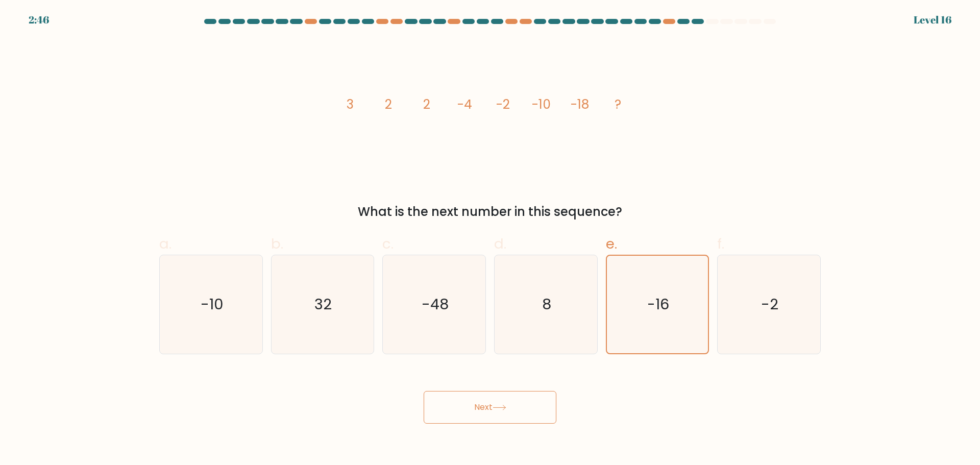 The image size is (980, 465). Describe the element at coordinates (547, 304) in the screenshot. I see `text: 8` at that location.